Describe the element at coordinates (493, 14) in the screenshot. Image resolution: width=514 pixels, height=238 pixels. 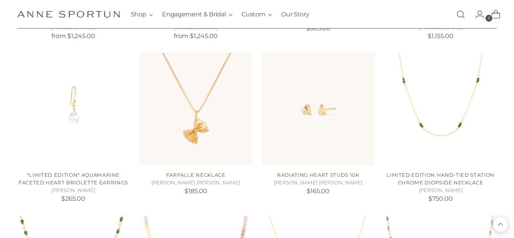
I see `a: Open cart modal` at that location.